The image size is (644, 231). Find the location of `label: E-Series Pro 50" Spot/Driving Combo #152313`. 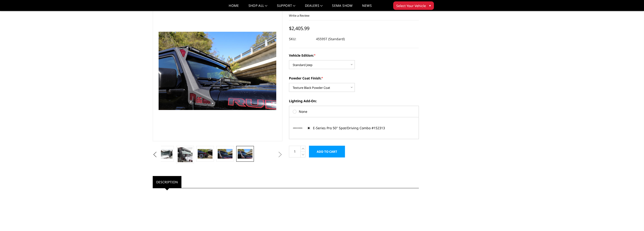

label: E-Series Pro 50" Spot/Driving Combo #152313 is located at coordinates (351, 128).